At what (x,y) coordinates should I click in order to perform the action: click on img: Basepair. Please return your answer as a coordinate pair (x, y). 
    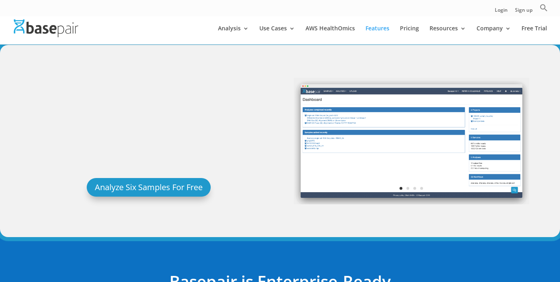
    Looking at the image, I should click on (46, 28).